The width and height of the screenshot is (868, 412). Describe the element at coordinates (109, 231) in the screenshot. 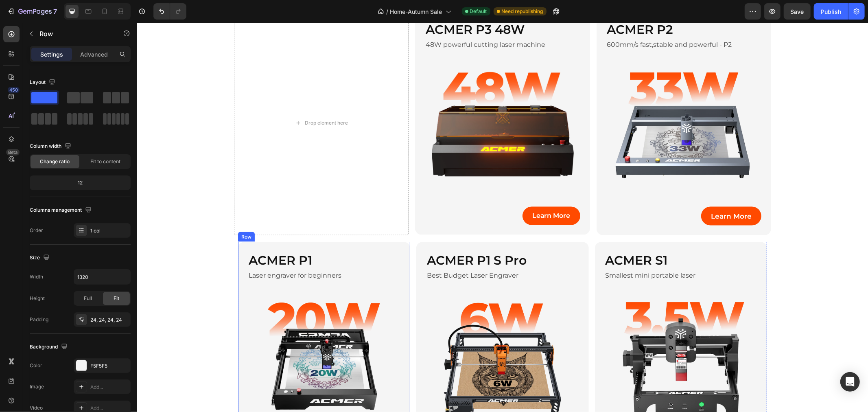

I see `div: 1 col` at that location.